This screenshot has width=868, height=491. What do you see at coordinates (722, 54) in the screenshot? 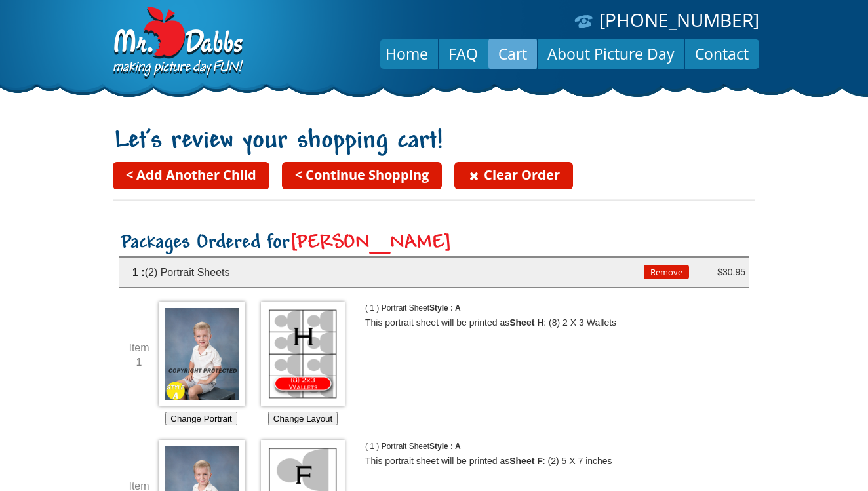
I see `a: Contact` at bounding box center [722, 54].